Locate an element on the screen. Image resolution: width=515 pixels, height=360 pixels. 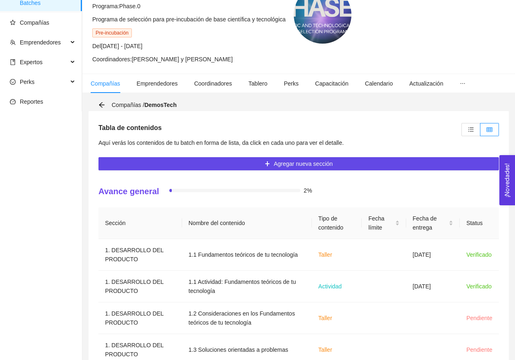
div: Volver is located at coordinates (102, 105).